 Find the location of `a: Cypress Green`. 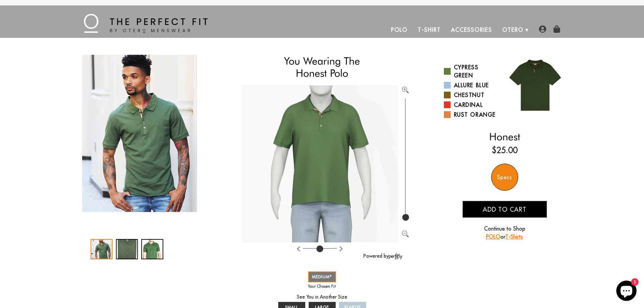

a: Cypress Green is located at coordinates (472, 71).